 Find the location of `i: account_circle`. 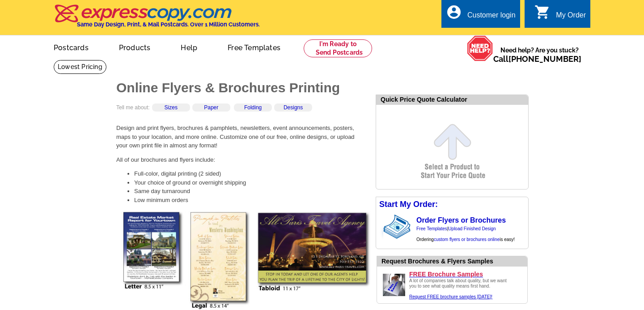

i: account_circle is located at coordinates (454, 12).